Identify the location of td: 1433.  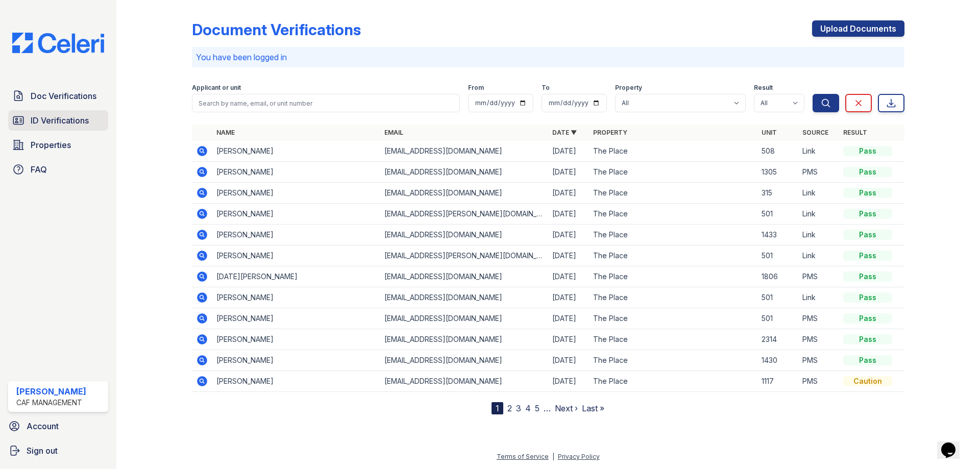
(778, 234).